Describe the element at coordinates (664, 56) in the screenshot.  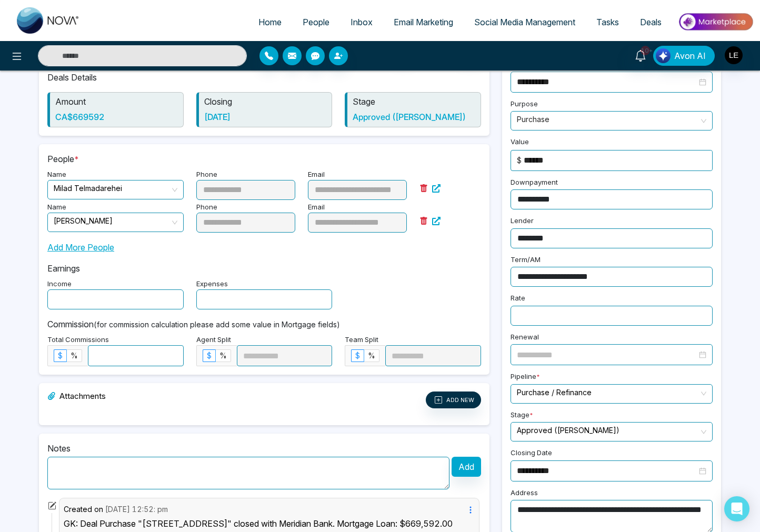
I see `img: Lead Flow` at that location.